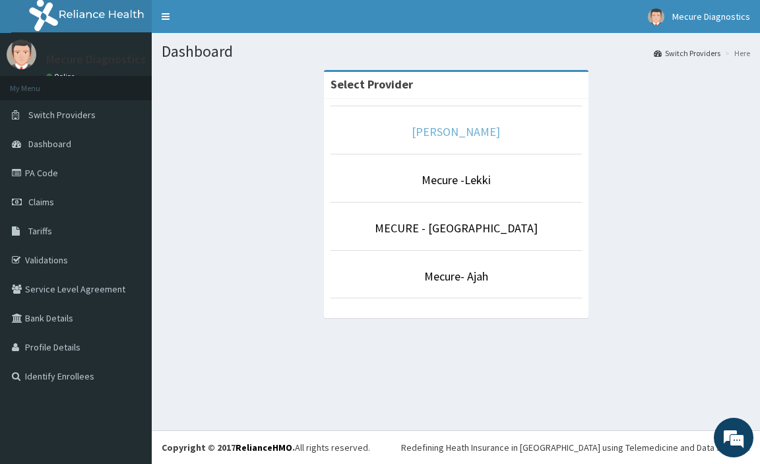  I want to click on h1: Dashboard, so click(456, 51).